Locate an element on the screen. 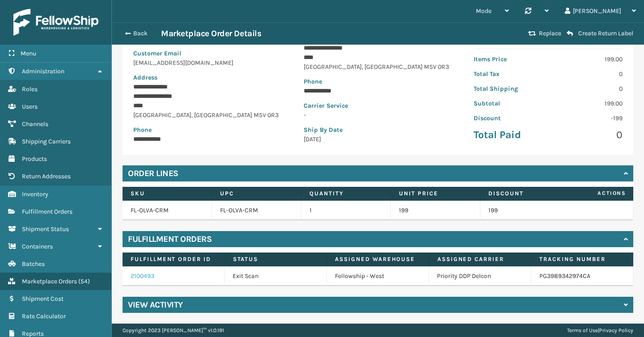 The width and height of the screenshot is (644, 337). p: Carrier Service is located at coordinates (378, 105).